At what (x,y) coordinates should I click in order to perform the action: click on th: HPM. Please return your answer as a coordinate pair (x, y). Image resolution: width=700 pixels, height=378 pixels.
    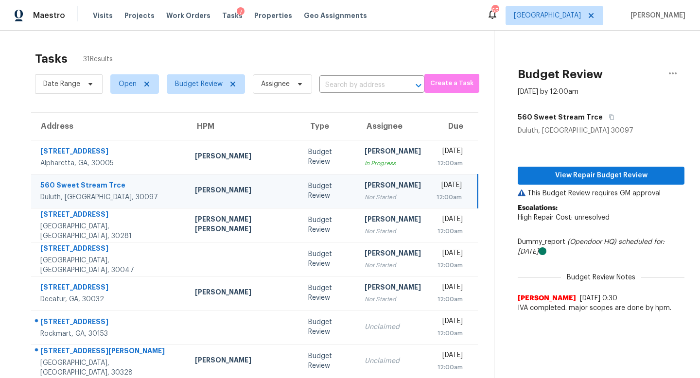
    Looking at the image, I should click on (243, 126).